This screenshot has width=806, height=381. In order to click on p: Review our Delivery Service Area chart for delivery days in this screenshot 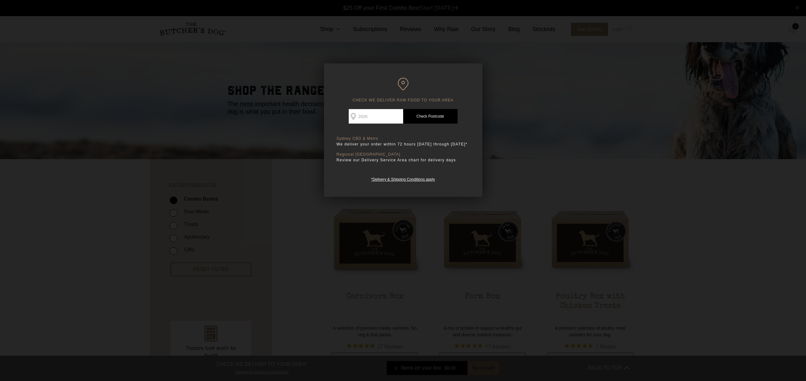, I will do `click(403, 160)`.